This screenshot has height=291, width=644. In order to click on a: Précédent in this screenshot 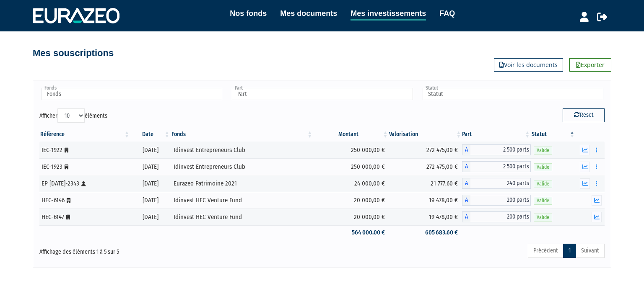, I will do `click(545, 251)`.